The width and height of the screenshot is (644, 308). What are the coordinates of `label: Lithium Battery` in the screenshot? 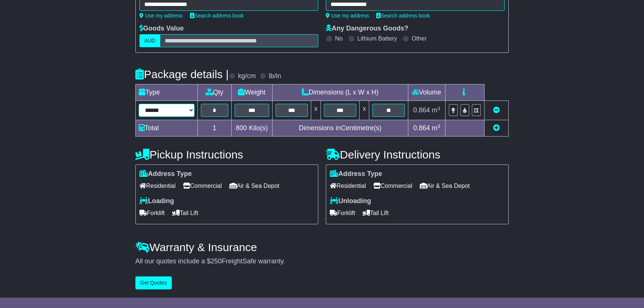 It's located at (377, 38).